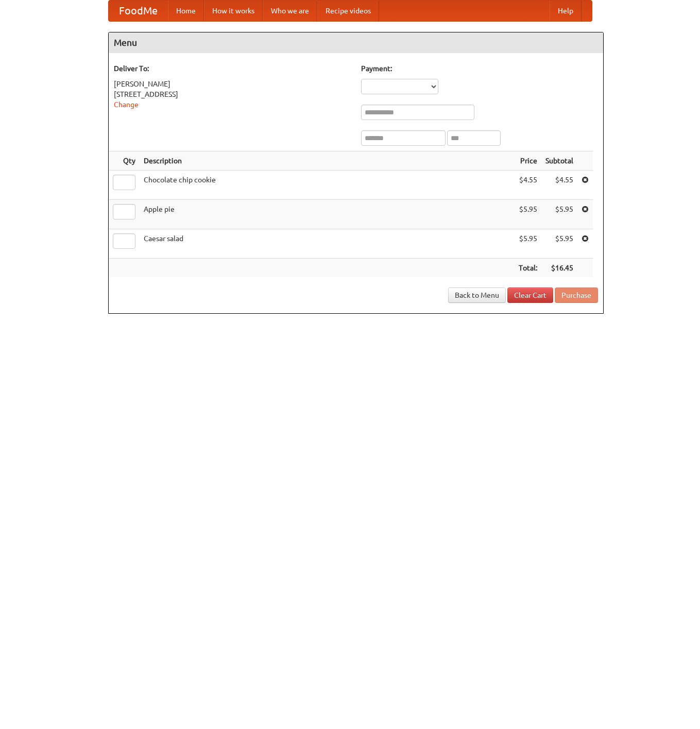 The image size is (700, 729). I want to click on a: Clear Cart, so click(530, 295).